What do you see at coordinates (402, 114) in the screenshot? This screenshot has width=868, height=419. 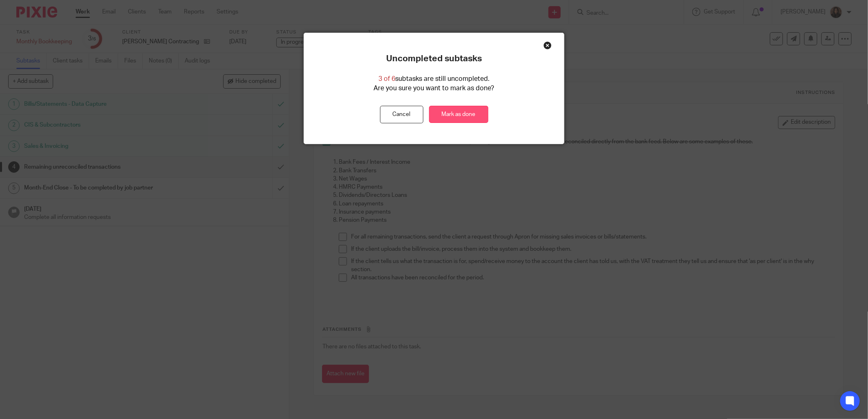 I see `button: Cancel` at bounding box center [402, 114].